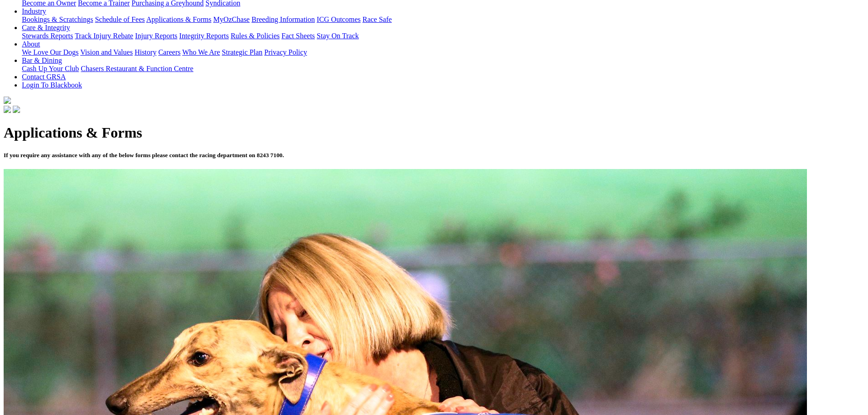 This screenshot has height=415, width=868. What do you see at coordinates (376, 19) in the screenshot?
I see `a: Race Safe` at bounding box center [376, 19].